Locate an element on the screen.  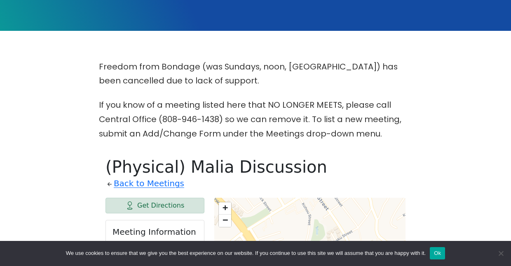
a: Zoom out is located at coordinates (225, 221).